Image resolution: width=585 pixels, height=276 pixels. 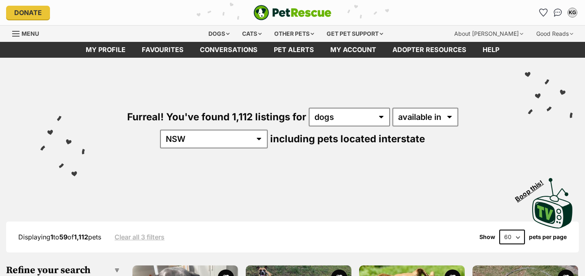 What do you see at coordinates (555, 34) in the screenshot?
I see `div: Good Reads` at bounding box center [555, 34].